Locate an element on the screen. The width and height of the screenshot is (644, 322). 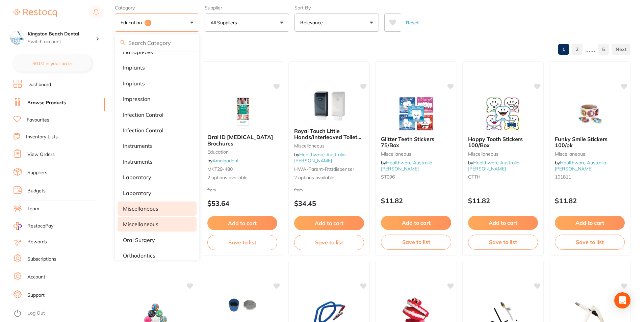
button: All Suppliers is located at coordinates (247, 22).